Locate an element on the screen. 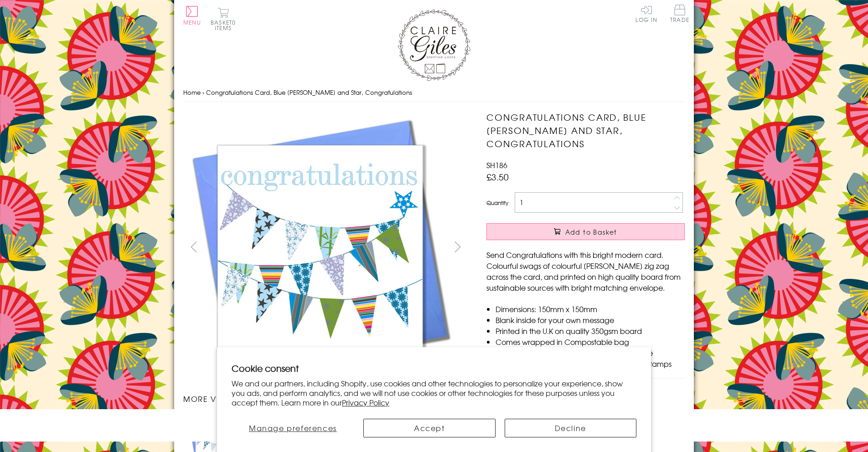  span: £3.50 is located at coordinates (497, 177).